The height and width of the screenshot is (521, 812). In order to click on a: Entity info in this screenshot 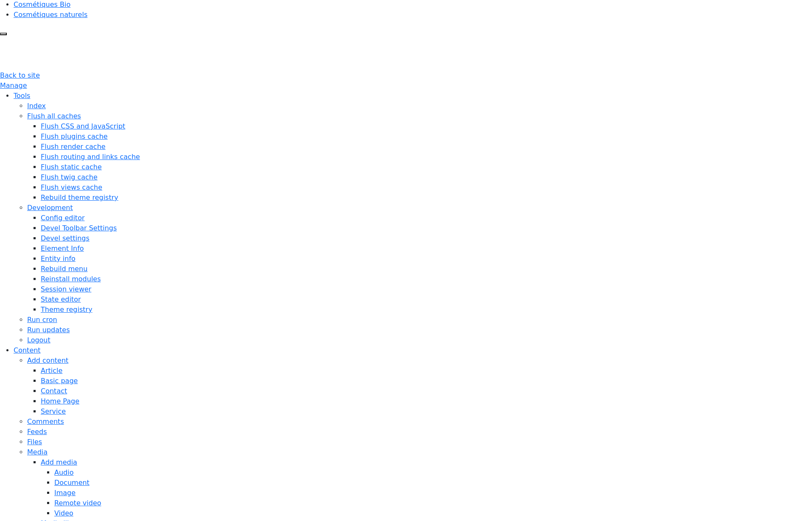, I will do `click(58, 258)`.